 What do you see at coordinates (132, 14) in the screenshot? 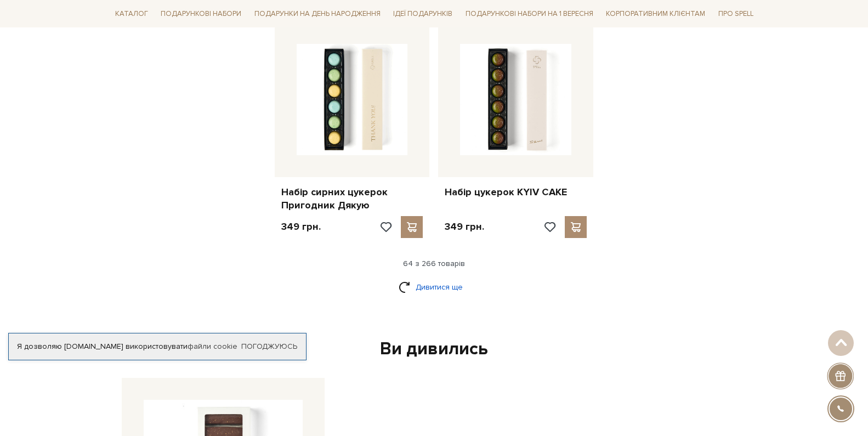
I see `a: Каталог` at bounding box center [132, 14].